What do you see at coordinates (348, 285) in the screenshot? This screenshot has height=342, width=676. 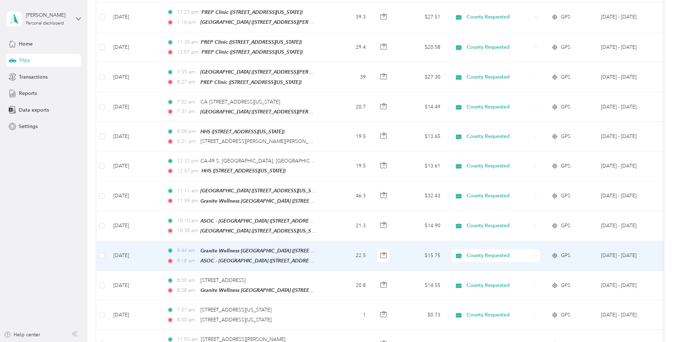 I see `td: 20.8` at bounding box center [348, 285].